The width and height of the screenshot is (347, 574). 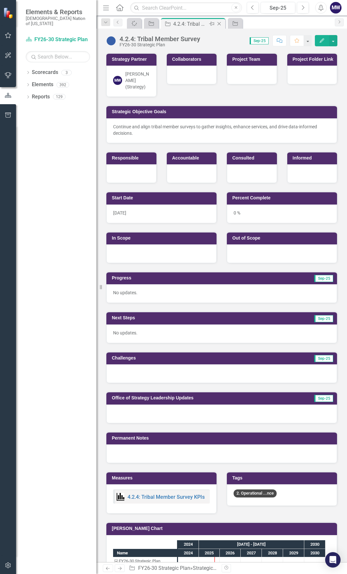 I want to click on img: Not Started, so click(x=111, y=41).